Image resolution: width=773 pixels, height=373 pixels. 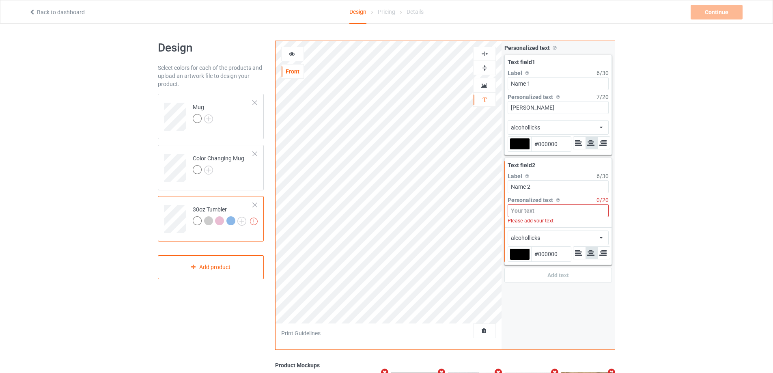 I want to click on div: Select colors for each of the products and upload an artwork file to design your product., so click(x=211, y=76).